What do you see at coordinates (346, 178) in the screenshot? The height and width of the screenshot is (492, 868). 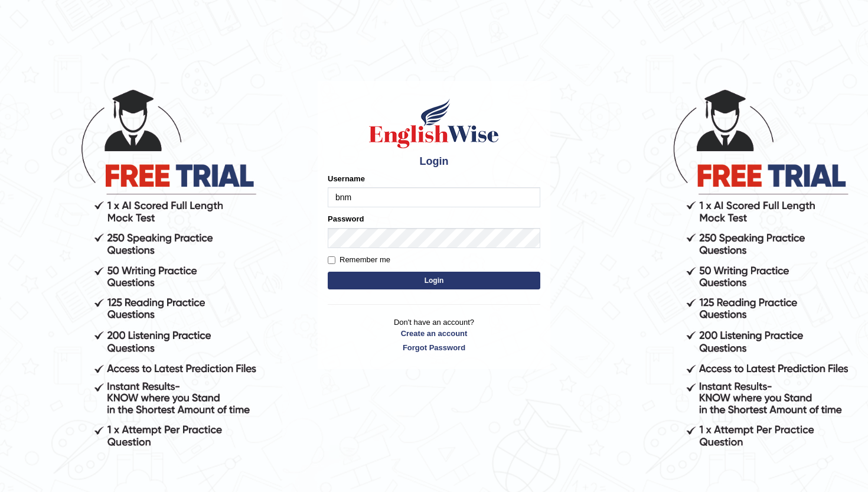 I see `label: Username` at bounding box center [346, 178].